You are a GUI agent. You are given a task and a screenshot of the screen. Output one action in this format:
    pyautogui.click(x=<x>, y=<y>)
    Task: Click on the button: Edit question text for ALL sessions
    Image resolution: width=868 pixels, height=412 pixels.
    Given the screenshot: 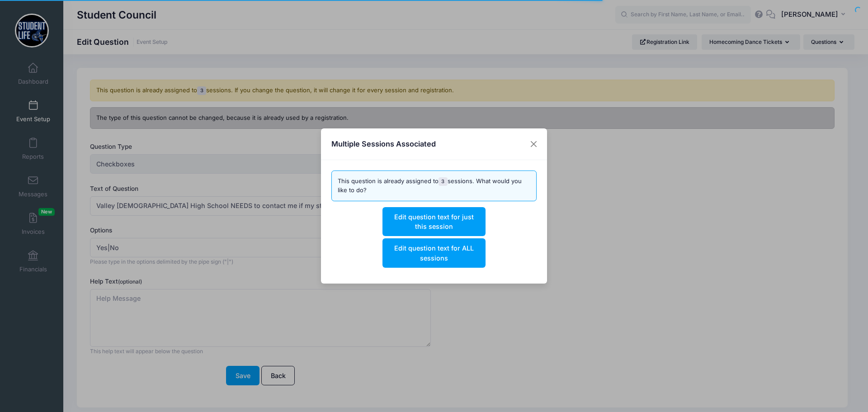 What is the action you would take?
    pyautogui.click(x=434, y=253)
    